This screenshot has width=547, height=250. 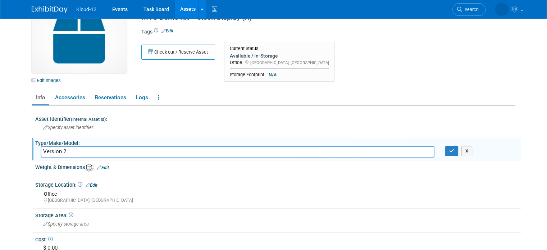 I want to click on div: Storage Footprint:, so click(x=280, y=75).